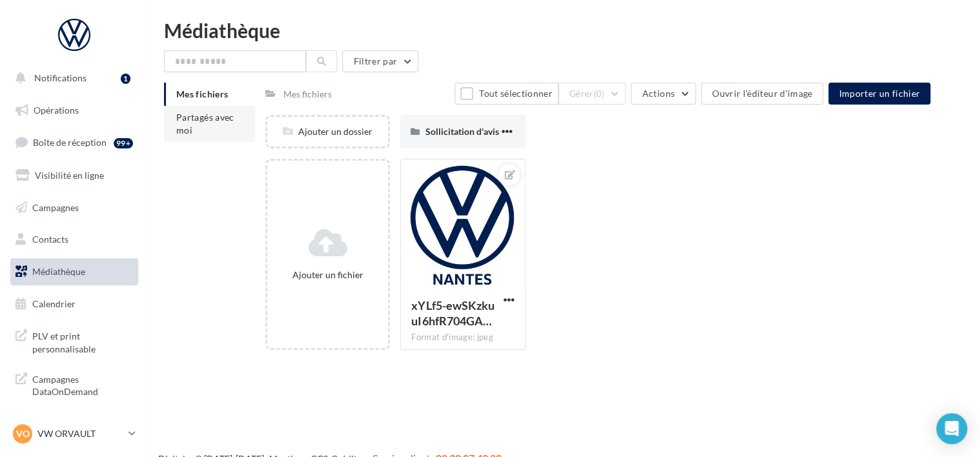 The height and width of the screenshot is (457, 980). Describe the element at coordinates (592, 93) in the screenshot. I see `button: Gérer(0)` at that location.